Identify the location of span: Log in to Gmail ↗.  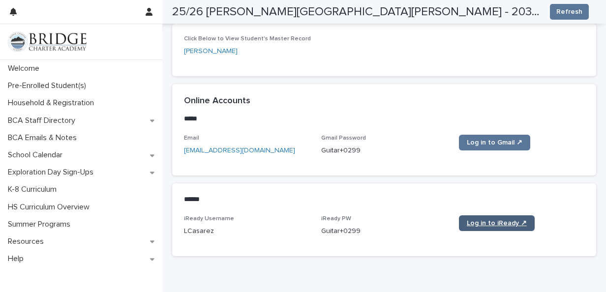
(495, 143).